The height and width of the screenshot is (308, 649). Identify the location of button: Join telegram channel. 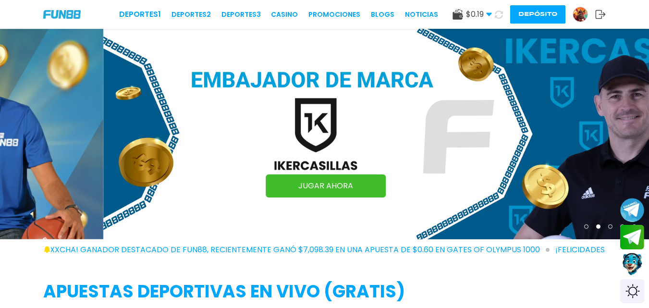
(632, 210).